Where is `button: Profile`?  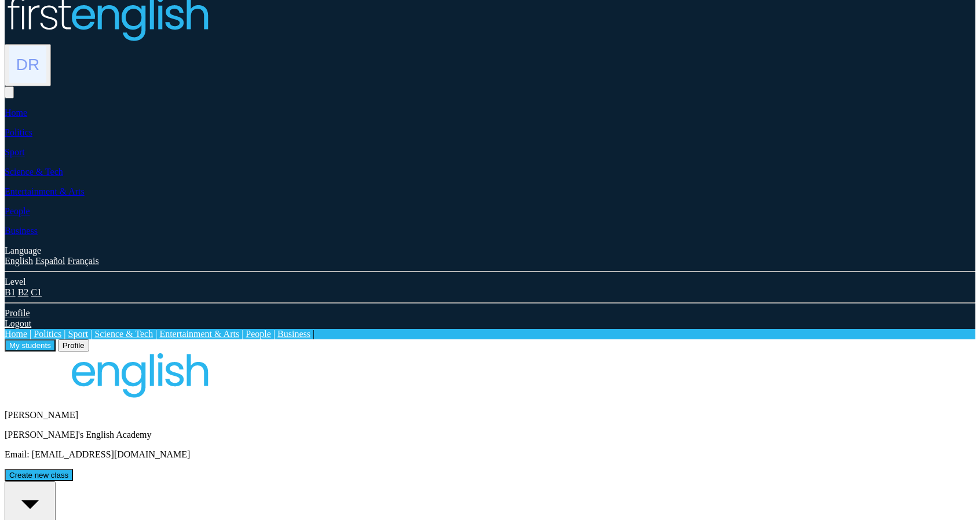
button: Profile is located at coordinates (74, 345).